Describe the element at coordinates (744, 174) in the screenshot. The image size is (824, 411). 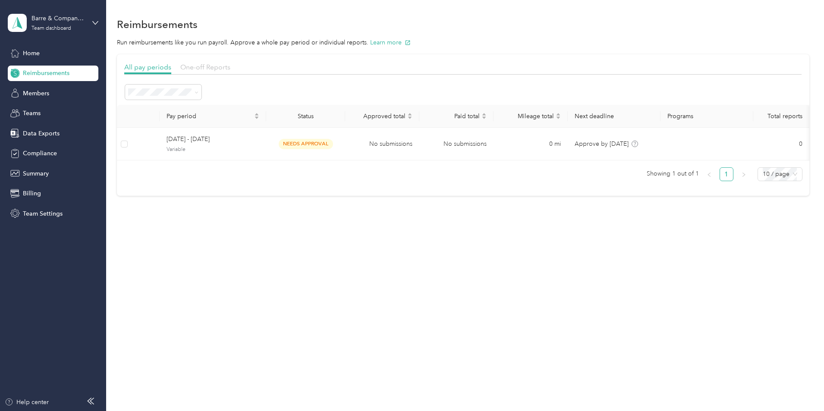
I see `button: right` at that location.